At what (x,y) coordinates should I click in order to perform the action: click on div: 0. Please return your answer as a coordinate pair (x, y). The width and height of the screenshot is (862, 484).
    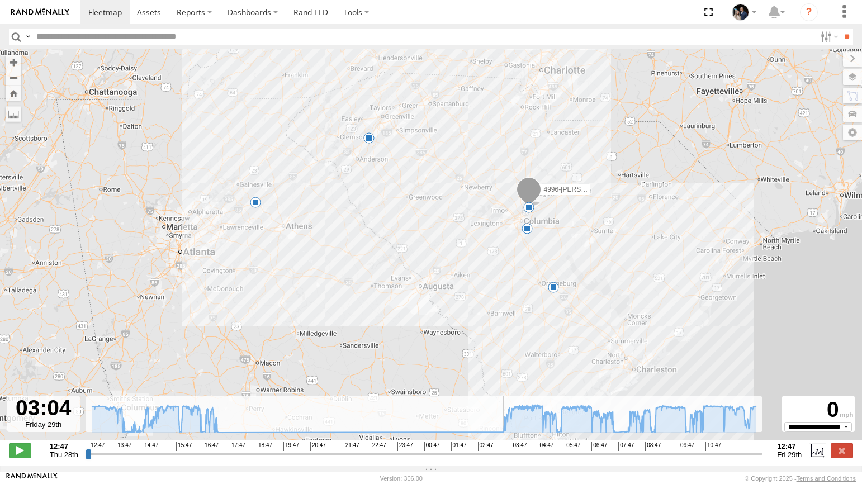
    Looking at the image, I should click on (818, 410).